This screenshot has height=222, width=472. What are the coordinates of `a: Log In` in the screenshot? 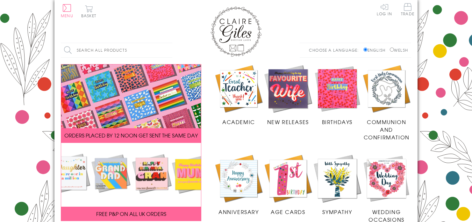 It's located at (385, 9).